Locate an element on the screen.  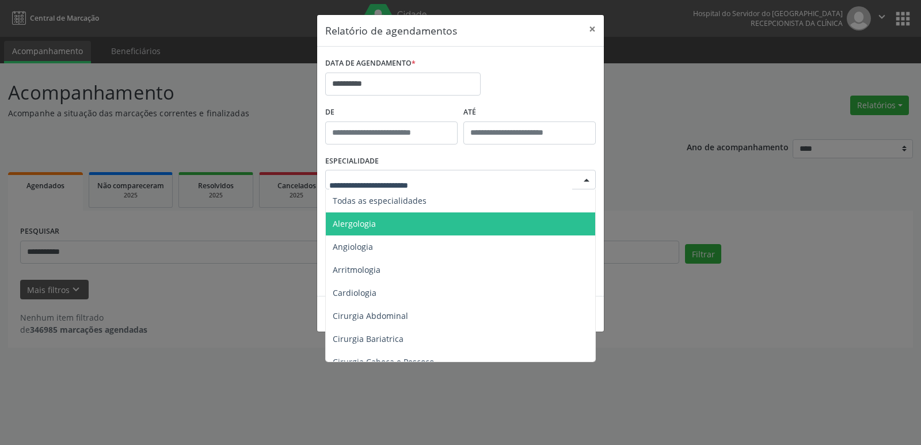
span: Todas as especialidades is located at coordinates (379, 200).